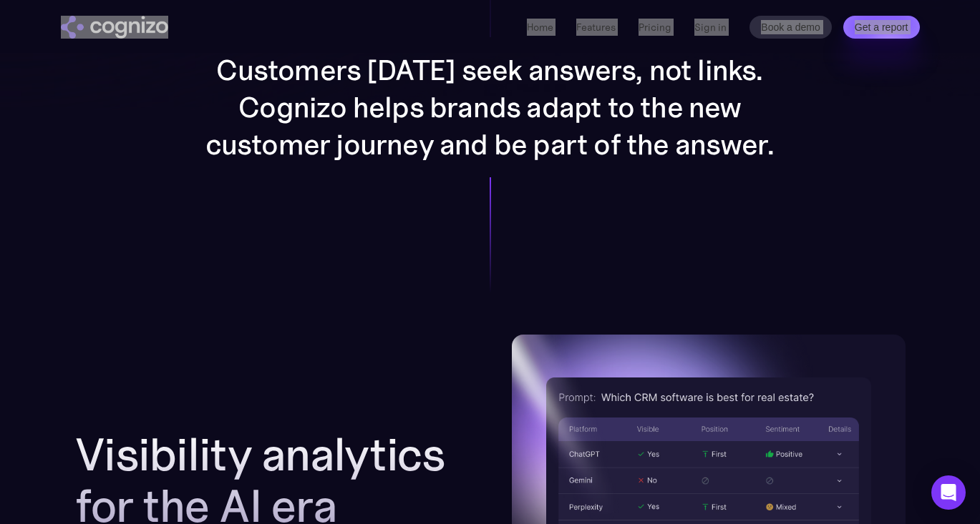 This screenshot has width=980, height=524. I want to click on a: Book a demo, so click(791, 27).